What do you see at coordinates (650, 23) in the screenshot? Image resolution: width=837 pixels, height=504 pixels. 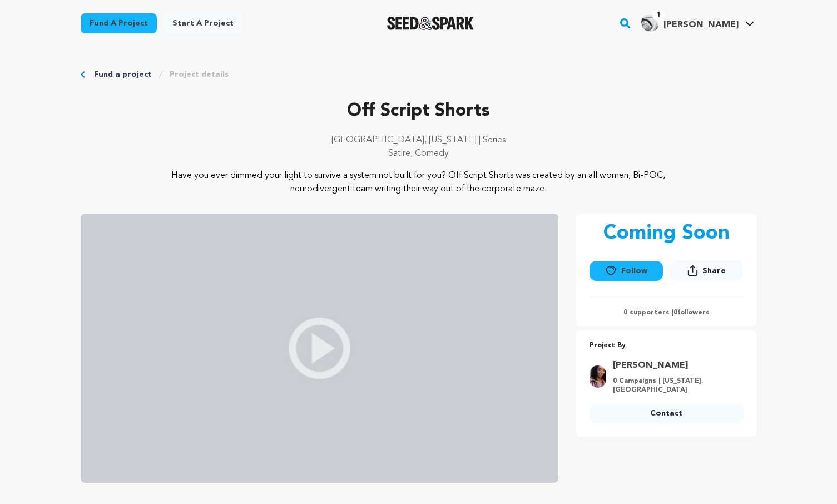 I see `img: cd3f1a612ed2cd1e.jpg` at bounding box center [650, 23].